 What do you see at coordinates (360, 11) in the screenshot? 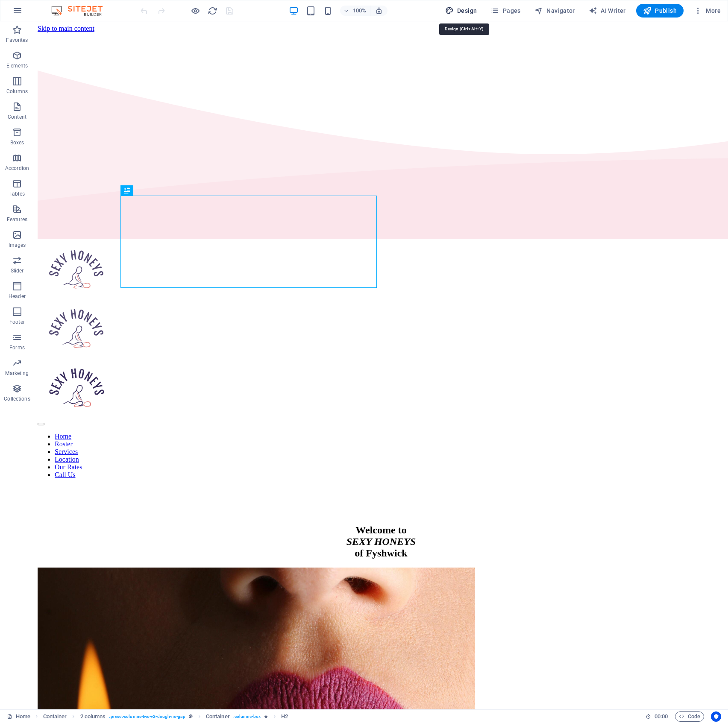
I see `h6: 100%` at bounding box center [360, 11].